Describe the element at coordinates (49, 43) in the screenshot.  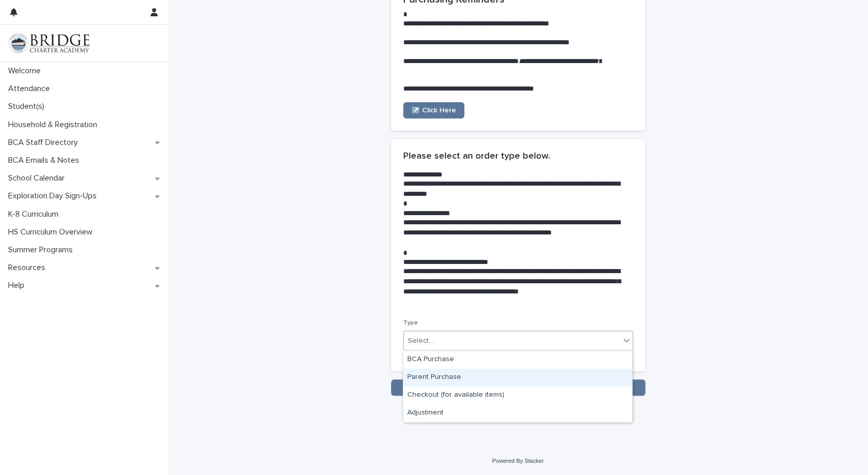
I see `img: V1C1m3IdTEidaUdm9Hs0` at that location.